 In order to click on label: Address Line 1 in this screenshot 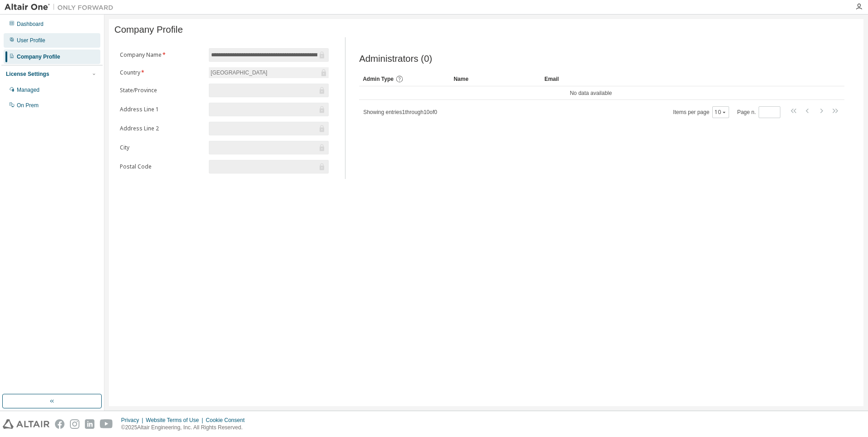, I will do `click(161, 109)`.